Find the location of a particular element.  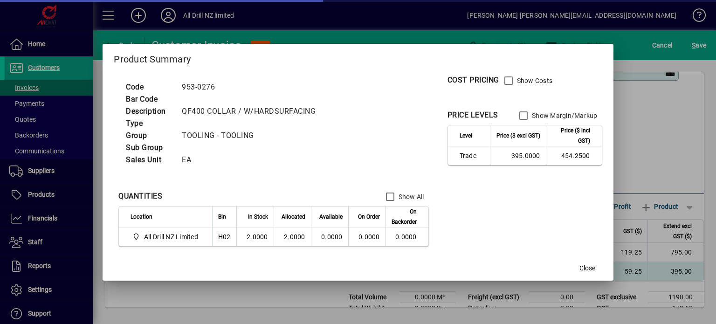

td: 395.0000 is located at coordinates (518, 156).